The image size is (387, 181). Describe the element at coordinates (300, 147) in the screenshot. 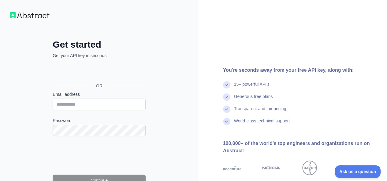

I see `div: 100,000+ of the world's top engineers and organizations run on Abstract:` at that location.